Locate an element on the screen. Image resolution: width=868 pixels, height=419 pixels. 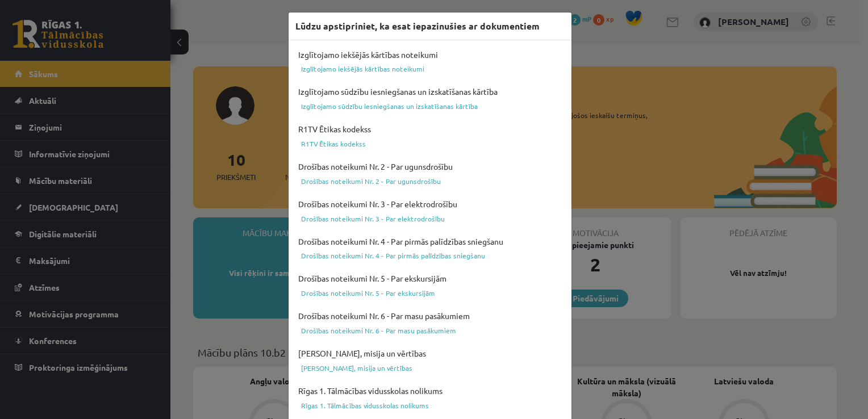
a: Drošības noteikumi Nr. 4 - Par pirmās palīdzības sniegšanu is located at coordinates (430, 256).